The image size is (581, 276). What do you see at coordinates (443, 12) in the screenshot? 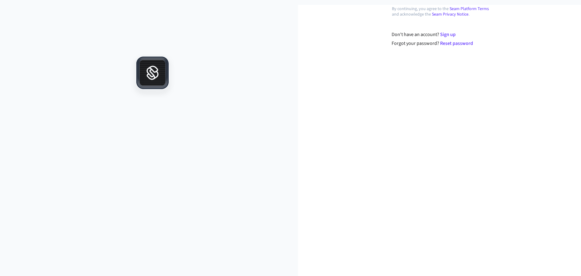
I see `p: By continuing, you agree to the and acknowledge the .` at bounding box center [443, 12].